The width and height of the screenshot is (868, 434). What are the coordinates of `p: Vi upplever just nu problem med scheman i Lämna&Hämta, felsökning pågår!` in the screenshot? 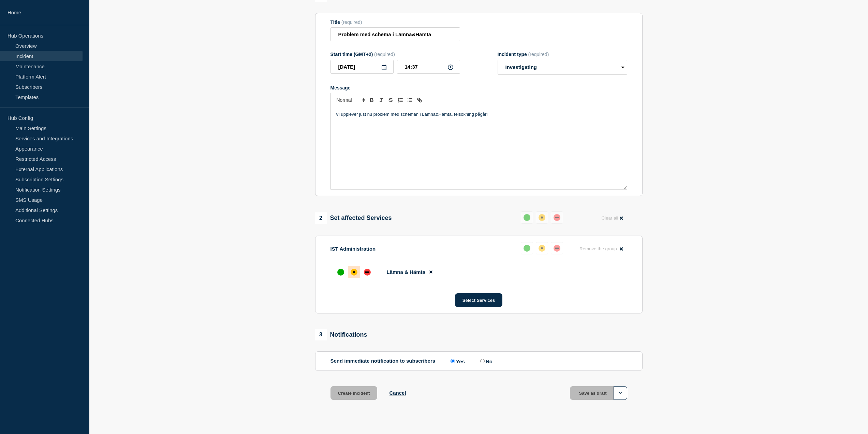 It's located at (479, 115).